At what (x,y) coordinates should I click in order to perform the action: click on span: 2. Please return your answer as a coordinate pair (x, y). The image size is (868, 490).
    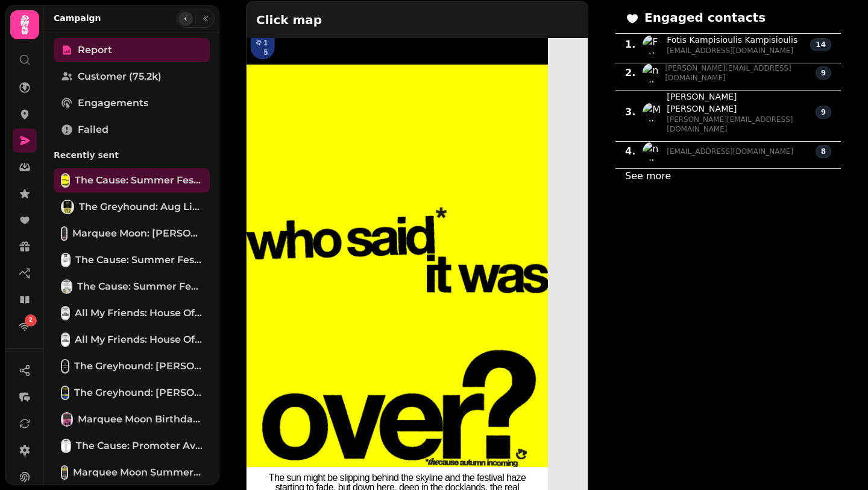
    Looking at the image, I should click on (31, 321).